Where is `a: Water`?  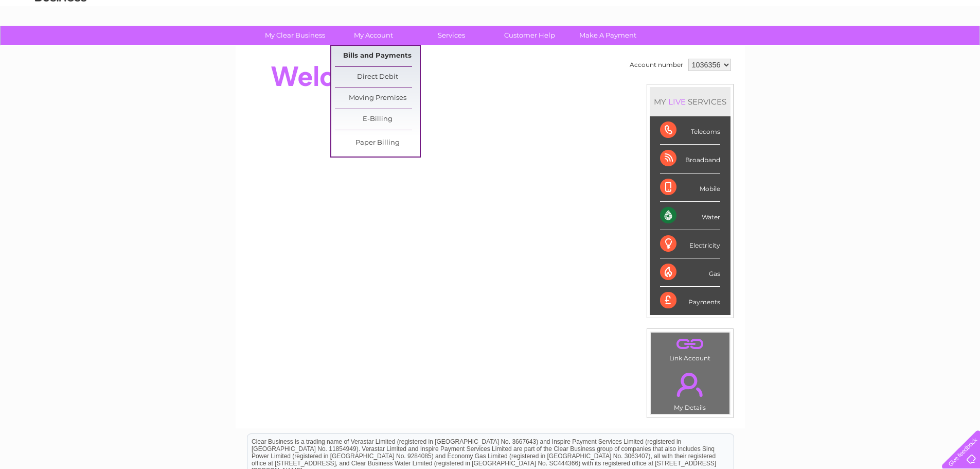 a: Water is located at coordinates (809, 47).